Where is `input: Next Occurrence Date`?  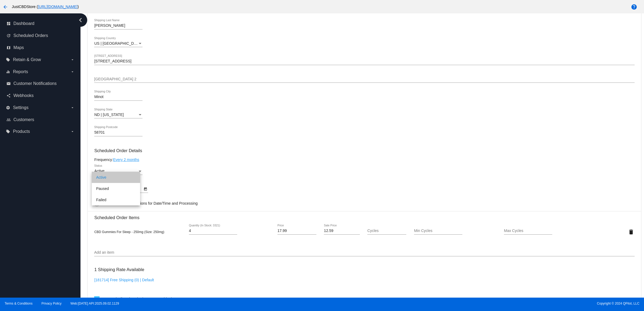 input: Next Occurrence Date is located at coordinates (118, 189).